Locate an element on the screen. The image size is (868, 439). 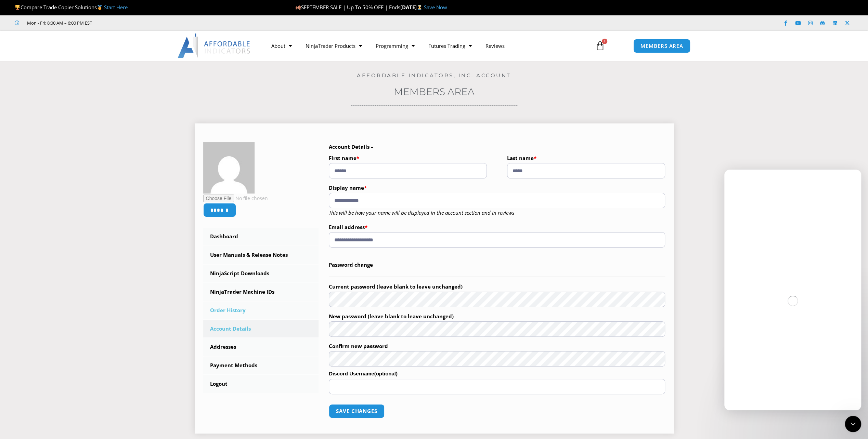
label: Current password (leave blank to leave unchanged) is located at coordinates (497, 286).